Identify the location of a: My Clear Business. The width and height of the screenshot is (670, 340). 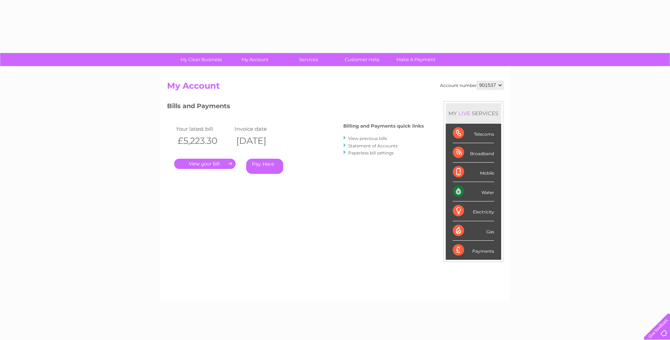
(201, 59).